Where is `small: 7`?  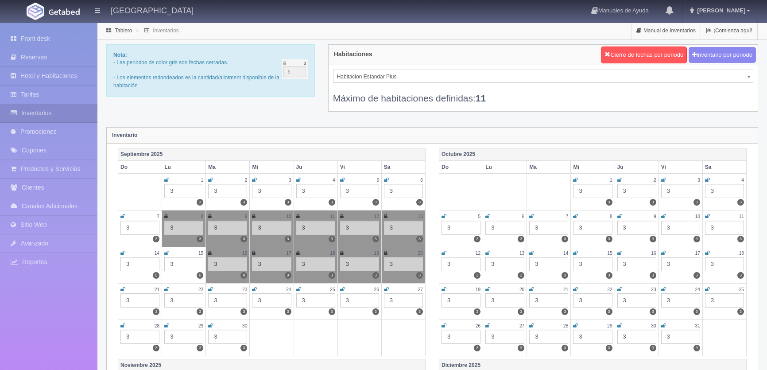 small: 7 is located at coordinates (567, 216).